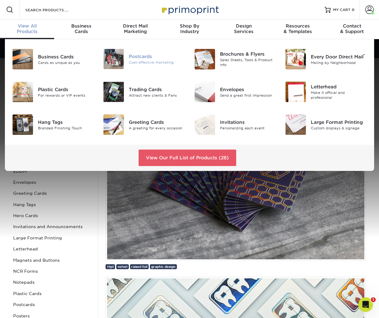  Describe the element at coordinates (66, 89) in the screenshot. I see `div: Plastic Cards` at that location.